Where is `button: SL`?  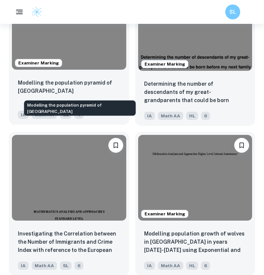 button: SL is located at coordinates (233, 12).